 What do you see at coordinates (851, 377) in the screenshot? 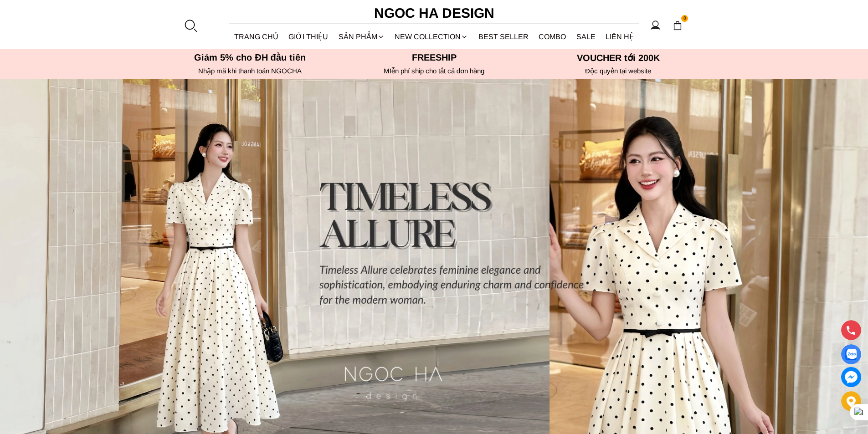
I see `img: messenger` at bounding box center [851, 377].